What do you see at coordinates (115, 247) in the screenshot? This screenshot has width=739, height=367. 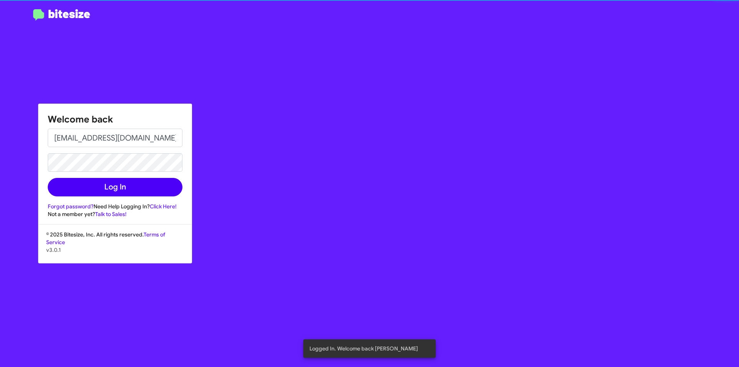 I see `div: © 2025 Bitesize, Inc. All rights reserved.` at bounding box center [115, 247].